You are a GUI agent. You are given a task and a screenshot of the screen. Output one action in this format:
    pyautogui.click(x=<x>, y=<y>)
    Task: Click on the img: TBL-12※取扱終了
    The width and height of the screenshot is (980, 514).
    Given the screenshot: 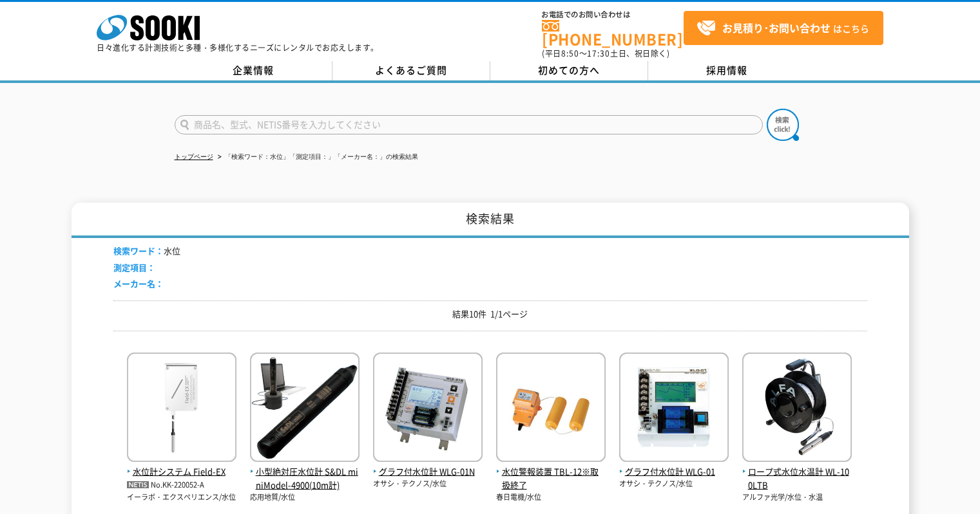 What is the action you would take?
    pyautogui.click(x=550, y=409)
    